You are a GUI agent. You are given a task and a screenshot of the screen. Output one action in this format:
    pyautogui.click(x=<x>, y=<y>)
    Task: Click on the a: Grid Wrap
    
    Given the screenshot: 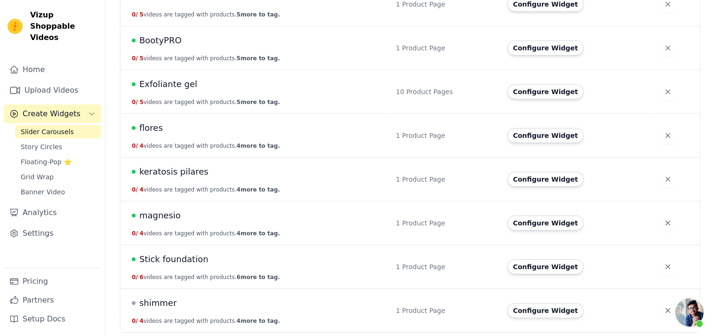 What is the action you would take?
    pyautogui.click(x=58, y=177)
    